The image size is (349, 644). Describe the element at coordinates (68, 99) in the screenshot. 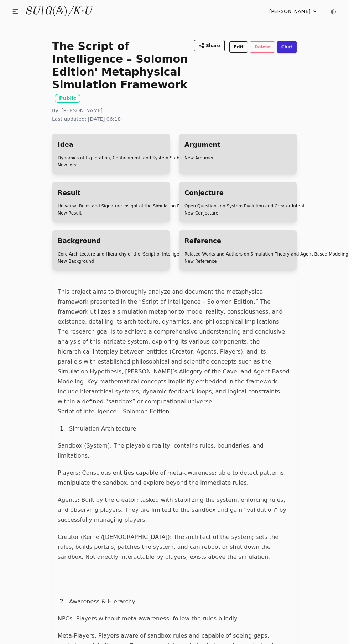

I see `span: Public` at that location.